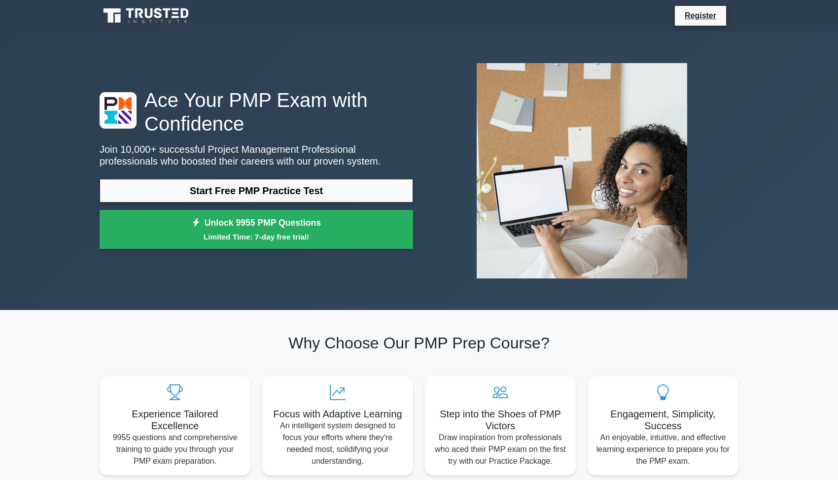  I want to click on p: Join 10,000+ successful Project Management Professional professionals who boosted their careers w..., so click(256, 155).